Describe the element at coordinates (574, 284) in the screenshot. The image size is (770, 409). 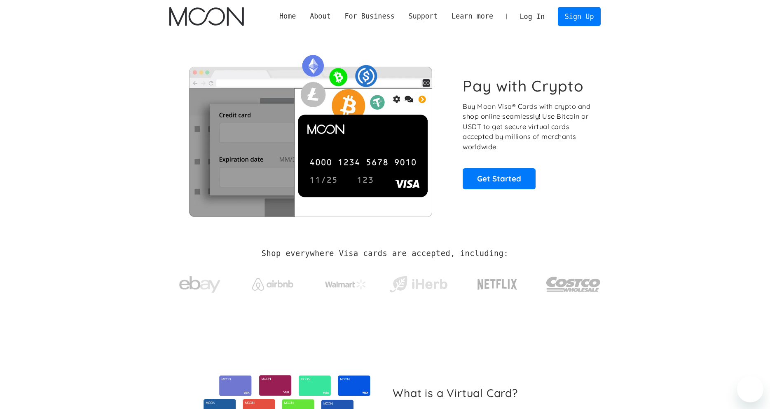
I see `img: Costco` at that location.